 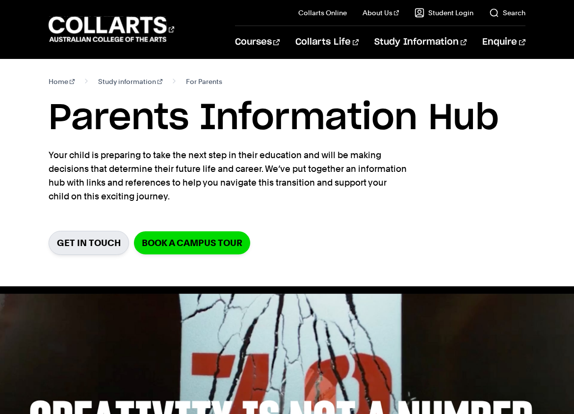 What do you see at coordinates (381, 13) in the screenshot?
I see `a: About Us` at bounding box center [381, 13].